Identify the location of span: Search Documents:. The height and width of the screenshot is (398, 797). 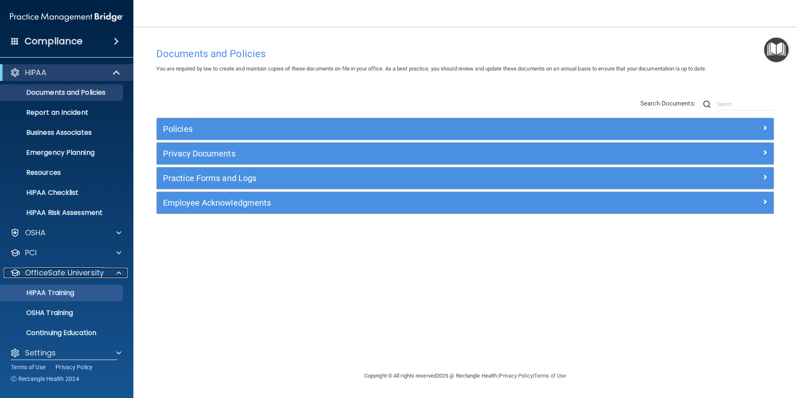
(668, 103).